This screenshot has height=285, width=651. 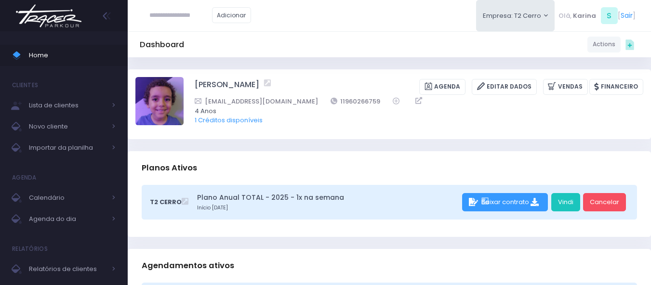 I want to click on a: 1 Créditos disponíveis, so click(x=229, y=120).